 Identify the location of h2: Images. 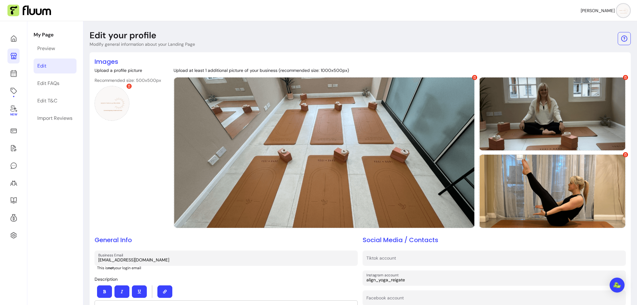
(360, 62).